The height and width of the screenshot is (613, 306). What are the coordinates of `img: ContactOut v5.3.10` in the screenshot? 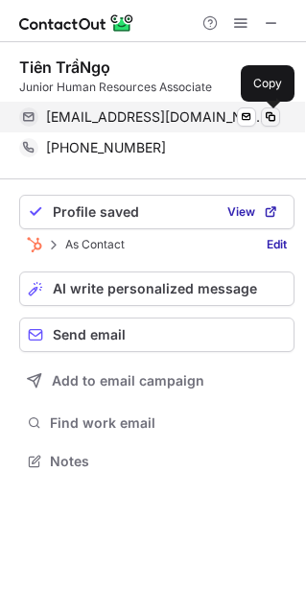 It's located at (77, 23).